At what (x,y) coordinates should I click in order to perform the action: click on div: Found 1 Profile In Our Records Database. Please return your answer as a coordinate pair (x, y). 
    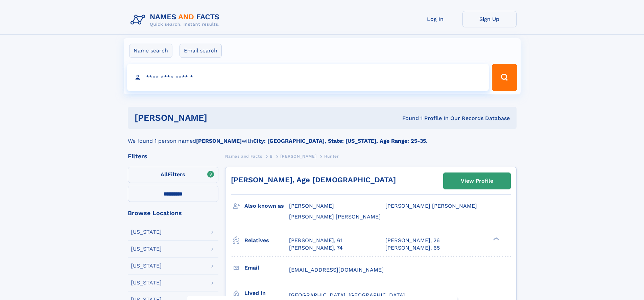
    Looking at the image, I should click on (407, 118).